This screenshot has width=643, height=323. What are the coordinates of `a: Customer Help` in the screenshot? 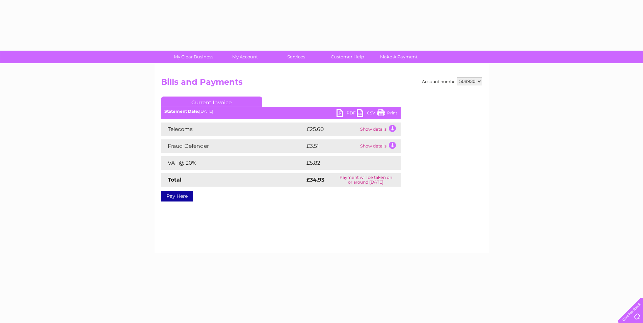 It's located at (347, 57).